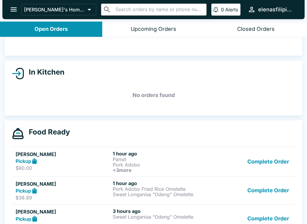 The width and height of the screenshot is (307, 224). Describe the element at coordinates (44, 72) in the screenshot. I see `h4: In Kitchen` at that location.